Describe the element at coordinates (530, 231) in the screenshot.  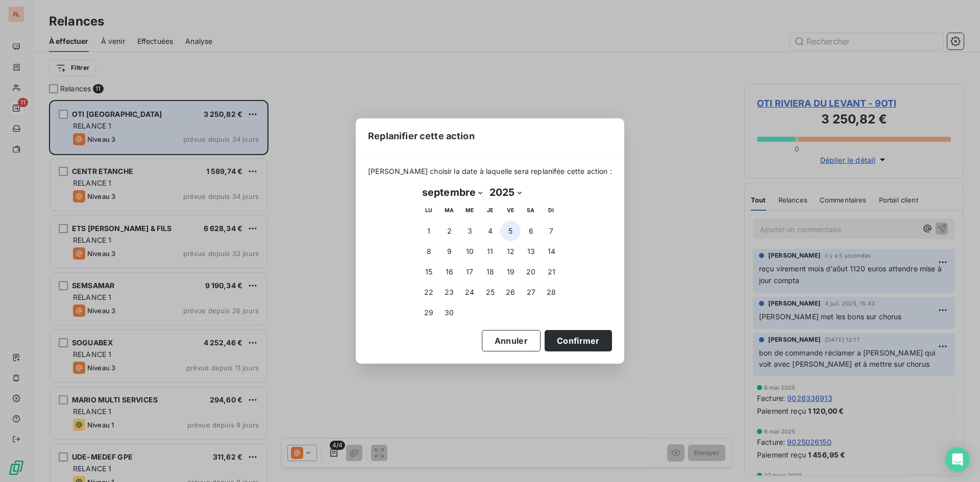
I see `button: 6` at that location.